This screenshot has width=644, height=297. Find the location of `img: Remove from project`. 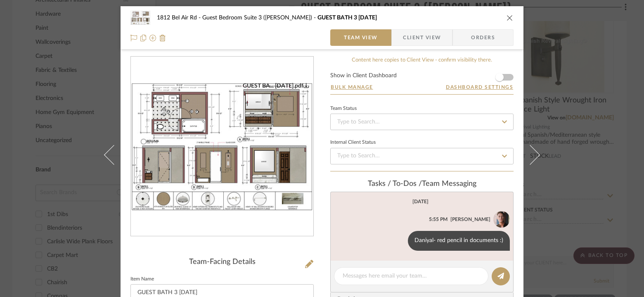

img: Remove from project is located at coordinates (163, 38).